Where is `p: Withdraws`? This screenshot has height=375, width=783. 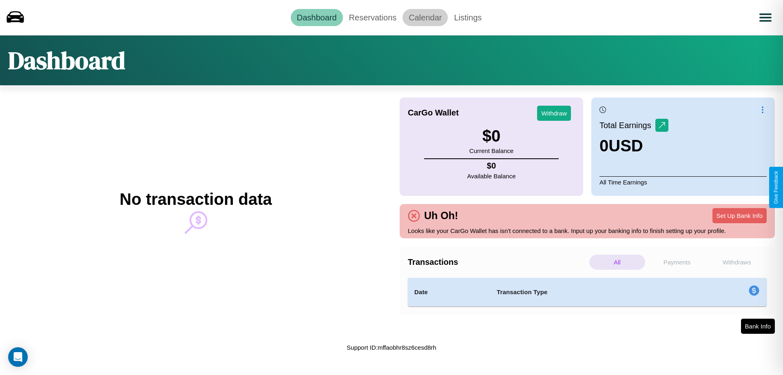
p: Withdraws is located at coordinates (736, 262).